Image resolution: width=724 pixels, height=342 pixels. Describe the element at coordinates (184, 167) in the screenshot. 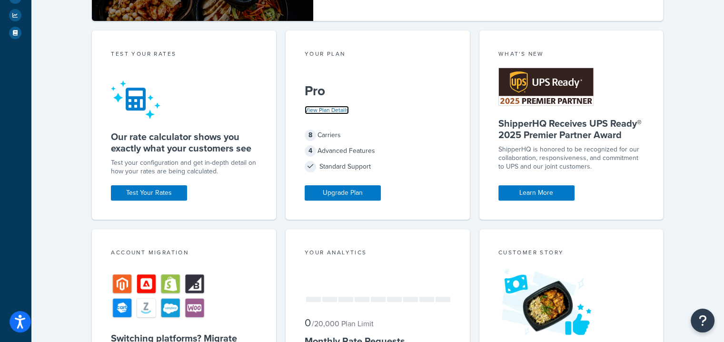

I see `div: Test your configuration and get in-depth detail on how your rates are being calculated.` at that location.